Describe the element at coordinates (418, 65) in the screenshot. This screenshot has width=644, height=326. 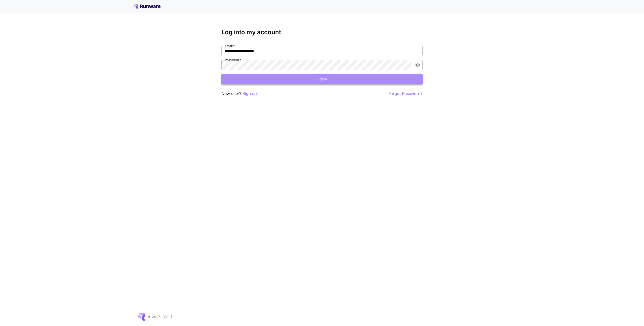
I see `button: toggle password visibility` at that location.